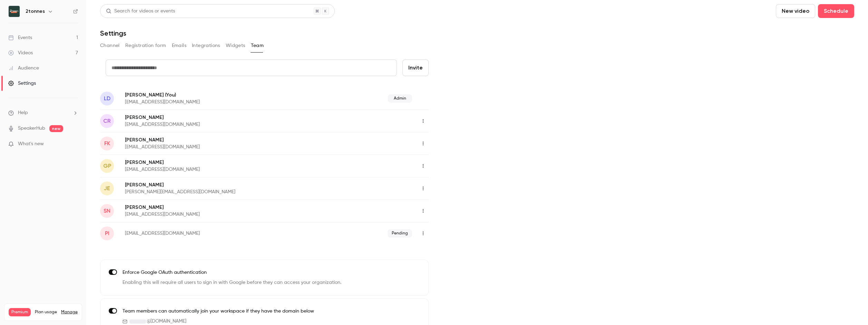 The height and width of the screenshot is (325, 868). I want to click on a: SpeakerHub, so click(31, 128).